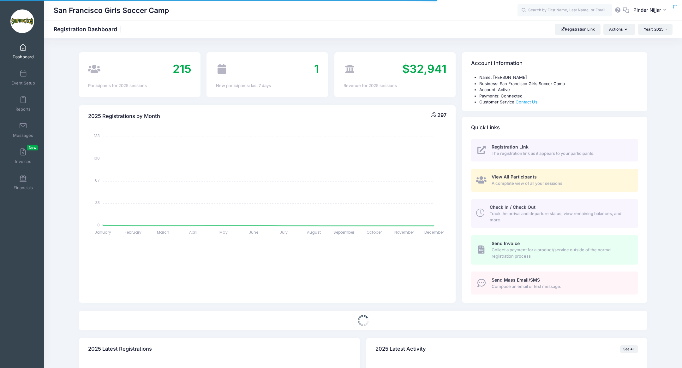 The width and height of the screenshot is (682, 368). I want to click on tspan: November, so click(404, 232).